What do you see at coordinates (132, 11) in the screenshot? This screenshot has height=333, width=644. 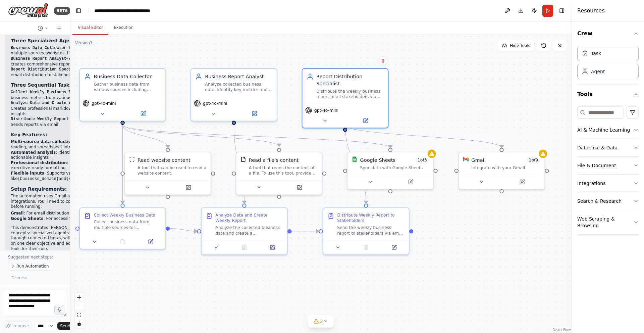 I see `nav: breadcrumb` at bounding box center [132, 11].